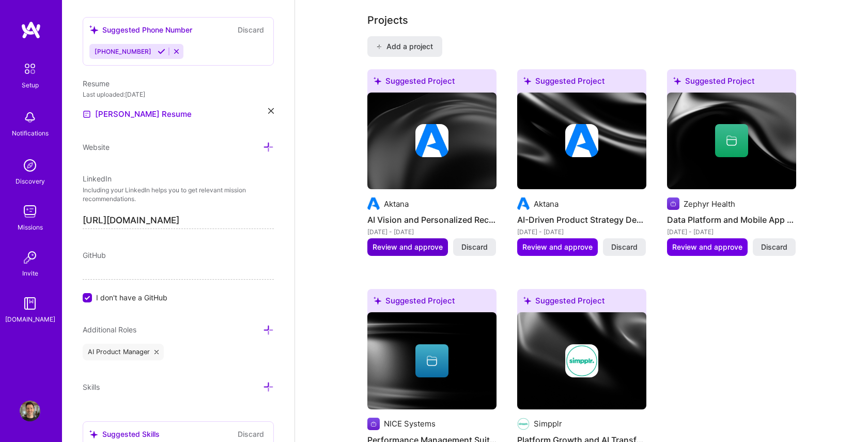 The height and width of the screenshot is (442, 868). I want to click on div: Add projects you've worked on, so click(387, 20).